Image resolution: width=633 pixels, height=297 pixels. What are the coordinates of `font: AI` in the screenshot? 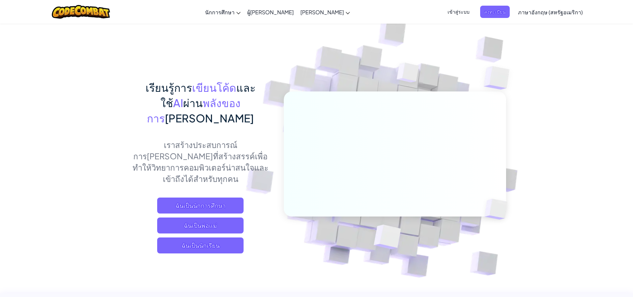 It's located at (178, 103).